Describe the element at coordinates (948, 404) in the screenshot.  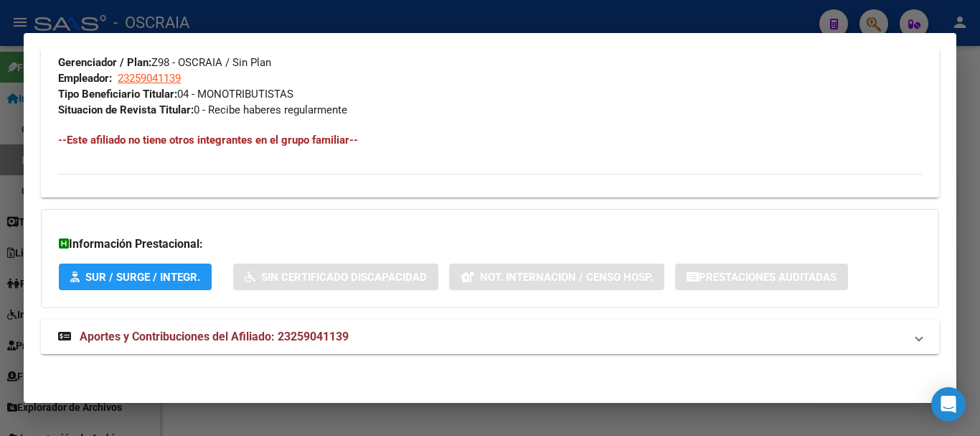
I see `div: Open Intercom Messenger` at that location.